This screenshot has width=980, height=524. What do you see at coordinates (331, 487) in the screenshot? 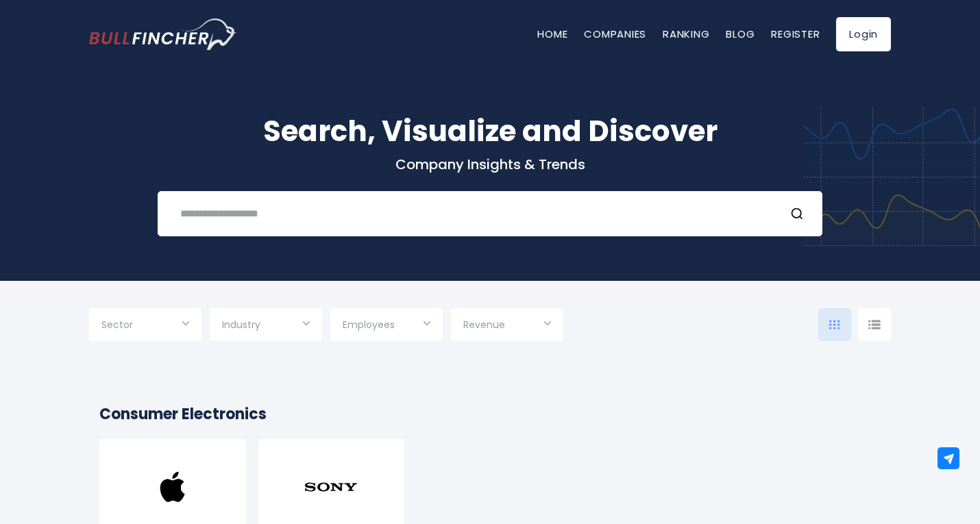
I see `img: SONY.png` at bounding box center [331, 487].